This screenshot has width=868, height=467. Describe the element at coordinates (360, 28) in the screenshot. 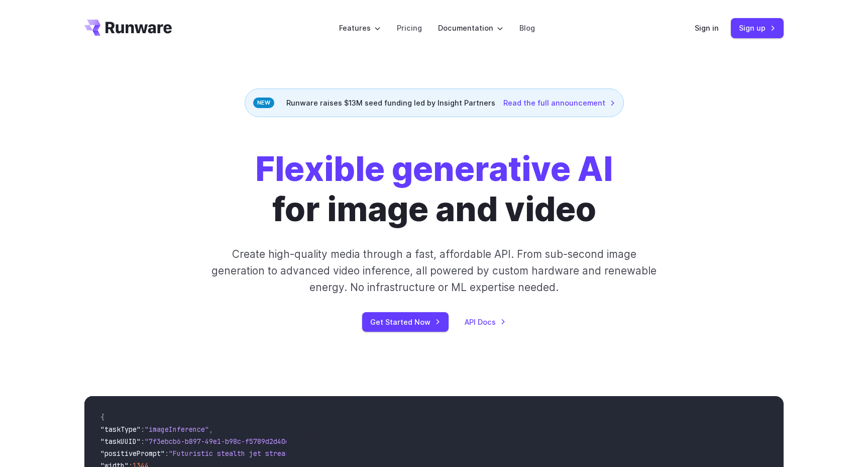

I see `label: Features` at that location.